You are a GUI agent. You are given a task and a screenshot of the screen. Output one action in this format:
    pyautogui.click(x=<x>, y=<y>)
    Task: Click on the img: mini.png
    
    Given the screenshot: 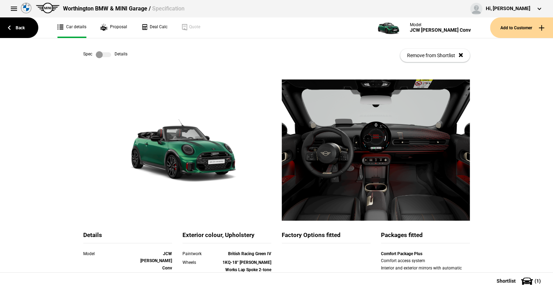 What is the action you would take?
    pyautogui.click(x=48, y=8)
    